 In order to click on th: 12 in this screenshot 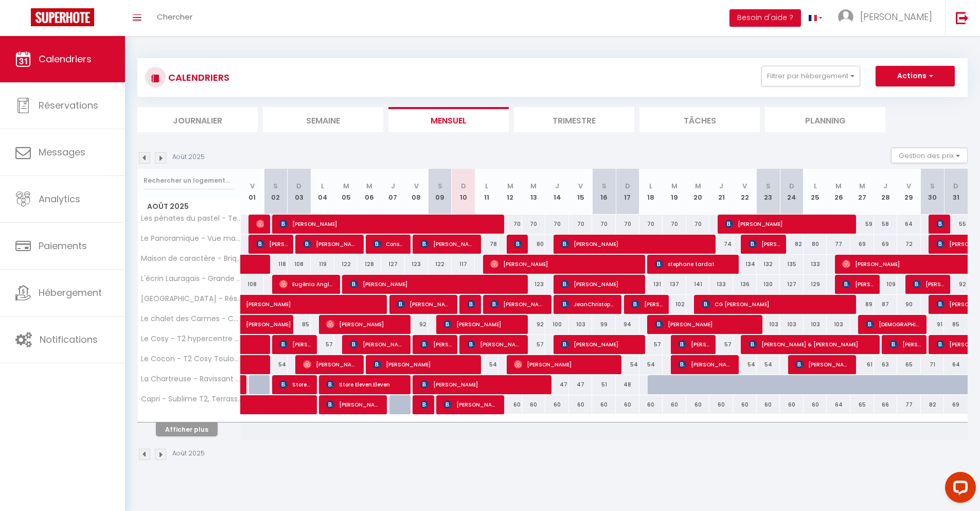, I will do `click(510, 192)`.